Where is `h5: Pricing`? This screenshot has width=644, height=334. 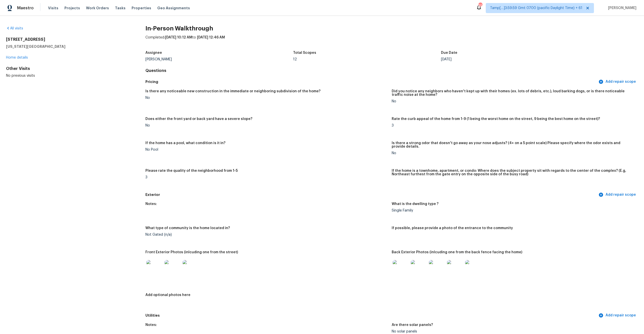 h5: Pricing is located at coordinates (371, 82).